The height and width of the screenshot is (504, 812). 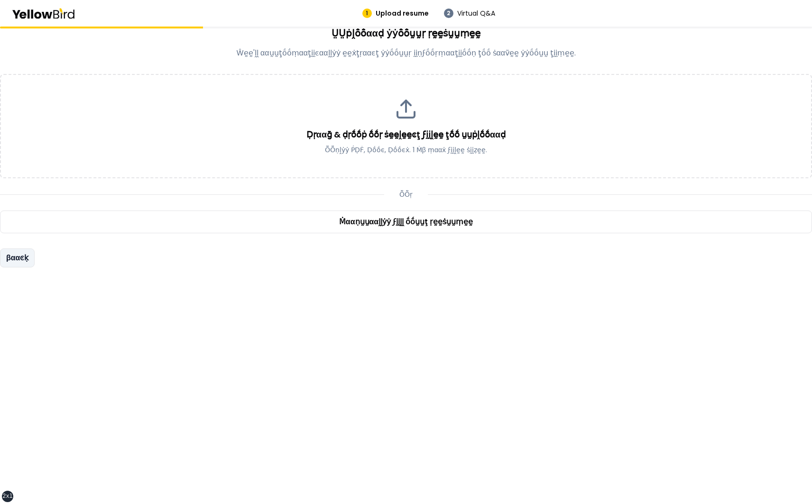 What do you see at coordinates (449, 14) in the screenshot?
I see `div: 2` at bounding box center [449, 14].